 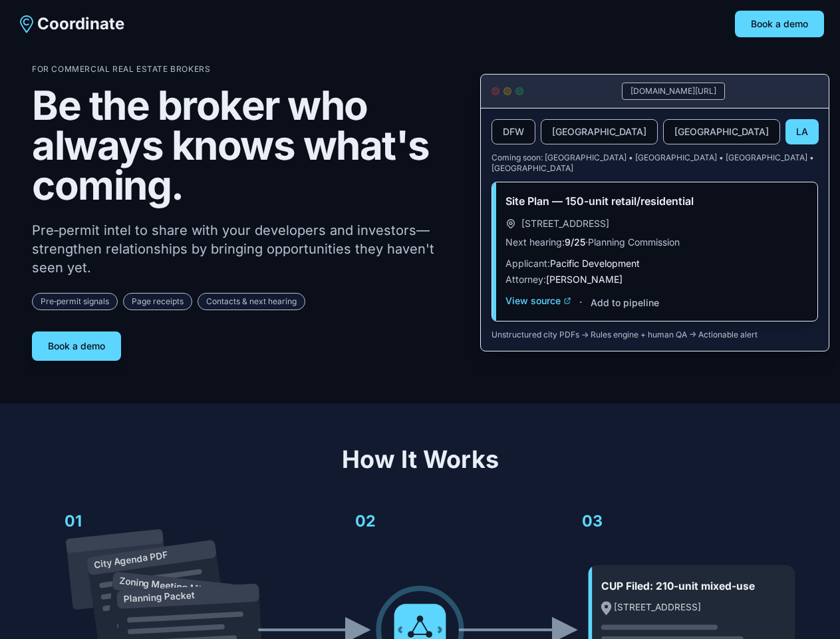 I want to click on h1: Be the broker who always knows what's coming., so click(x=246, y=145).